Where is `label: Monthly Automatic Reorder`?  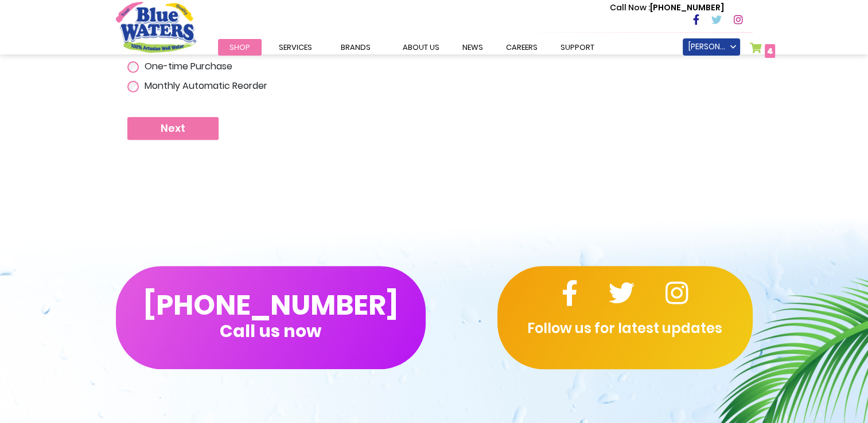
label: Monthly Automatic Reorder is located at coordinates (204, 86).